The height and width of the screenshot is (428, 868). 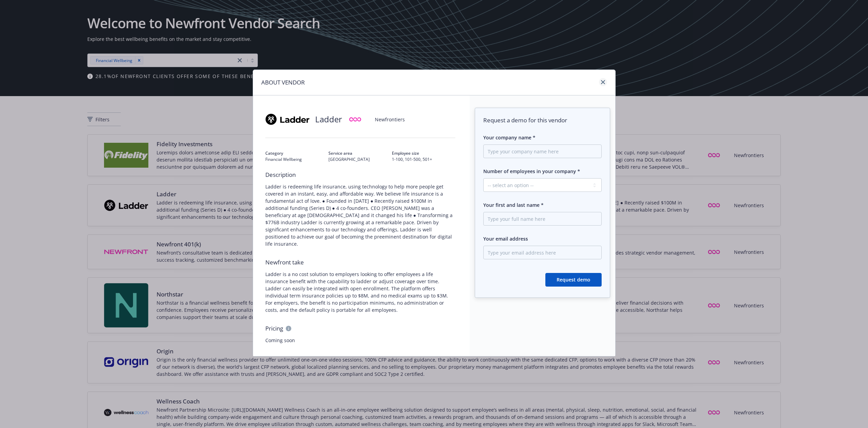 I want to click on span: Service area, so click(x=360, y=153).